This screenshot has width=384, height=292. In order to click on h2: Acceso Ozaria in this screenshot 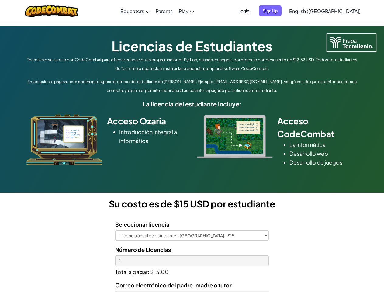, I will do `click(147, 121)`.